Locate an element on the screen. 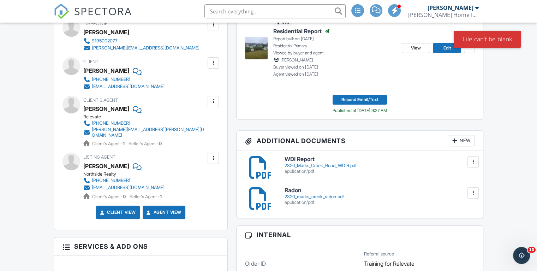  div: New is located at coordinates (462, 141).